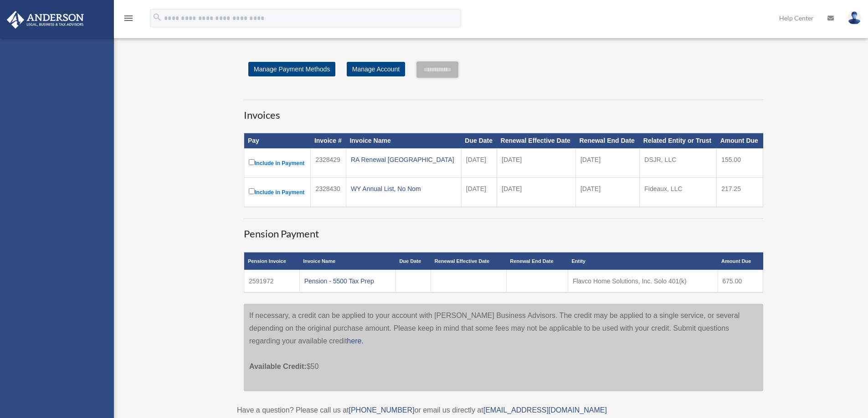  What do you see at coordinates (739, 163) in the screenshot?
I see `td: 155.00` at bounding box center [739, 163].